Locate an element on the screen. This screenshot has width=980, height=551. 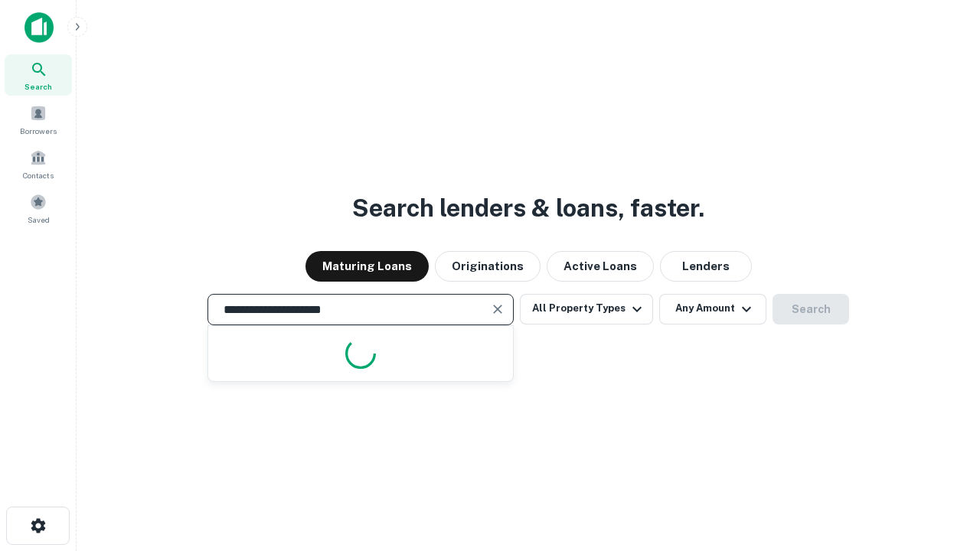
div: Search is located at coordinates (38, 75).